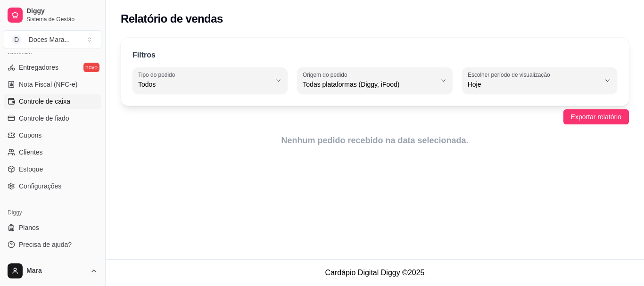 The width and height of the screenshot is (644, 286). I want to click on a: Clientes, so click(52, 152).